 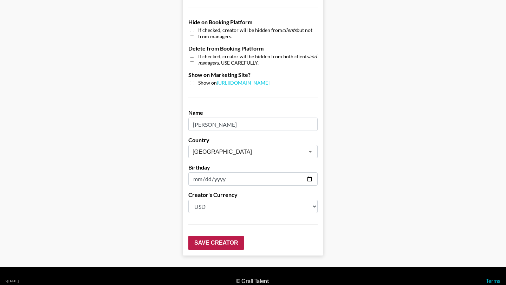 I want to click on button: Open, so click(x=310, y=152).